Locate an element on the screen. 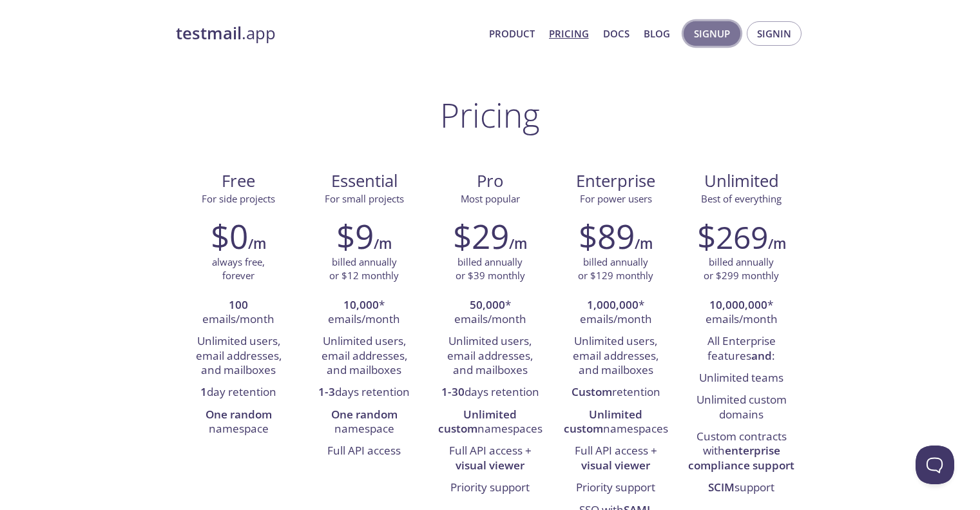 The height and width of the screenshot is (510, 980). strong: and is located at coordinates (762, 355).